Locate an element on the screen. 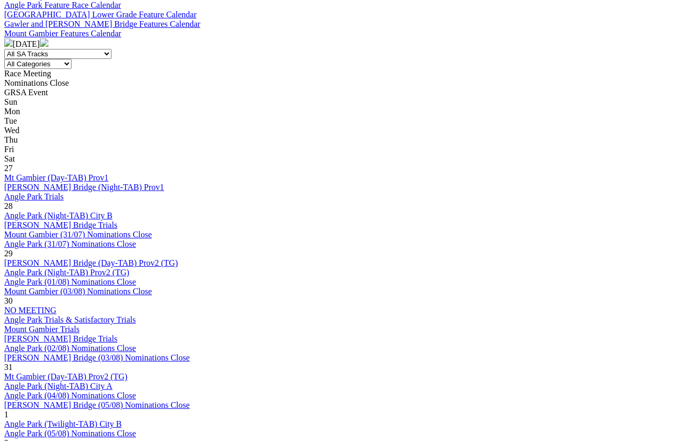 This screenshot has height=441, width=673. a: Mount Gambier Trials is located at coordinates (42, 329).